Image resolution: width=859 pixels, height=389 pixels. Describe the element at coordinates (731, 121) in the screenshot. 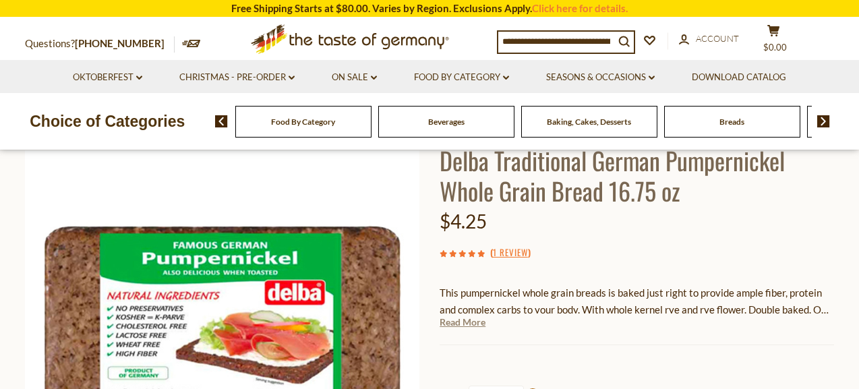

I see `a: Breads` at that location.